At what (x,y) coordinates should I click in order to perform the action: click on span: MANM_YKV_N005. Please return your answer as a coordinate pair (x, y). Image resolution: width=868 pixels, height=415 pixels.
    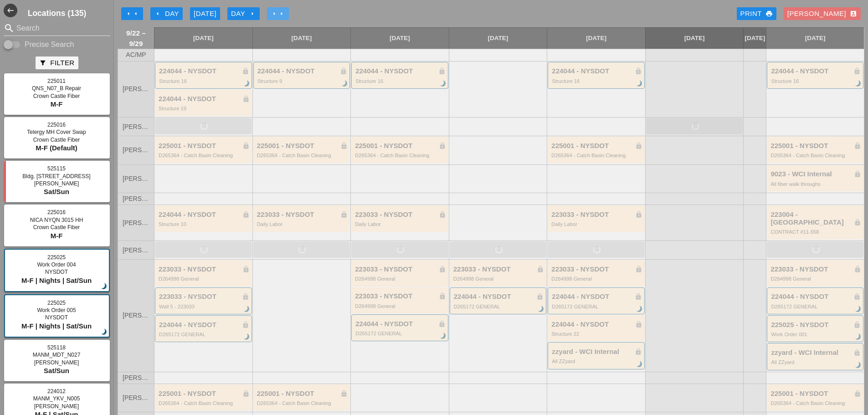
    Looking at the image, I should click on (56, 398).